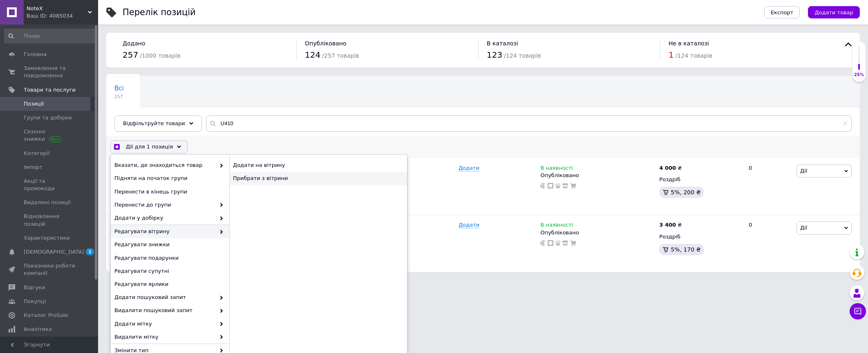  Describe the element at coordinates (165, 324) in the screenshot. I see `span: Додати мітку` at that location.